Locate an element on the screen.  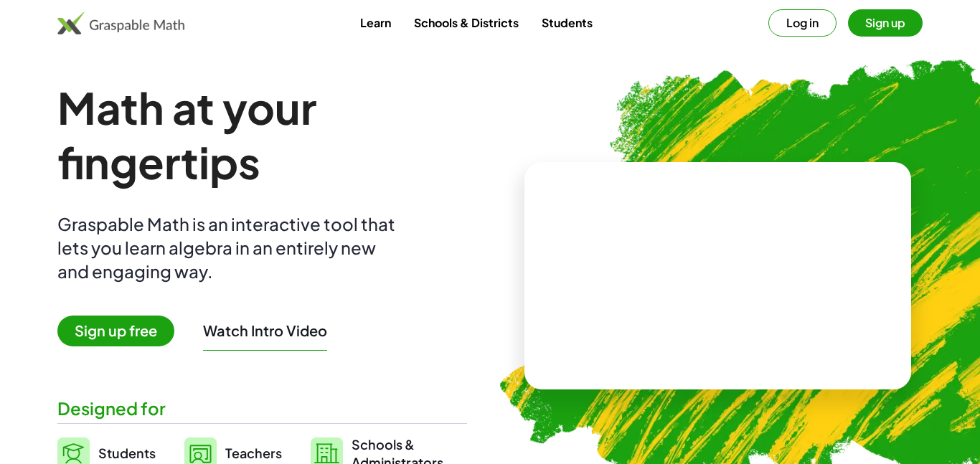
button: Sign up is located at coordinates (885, 23).